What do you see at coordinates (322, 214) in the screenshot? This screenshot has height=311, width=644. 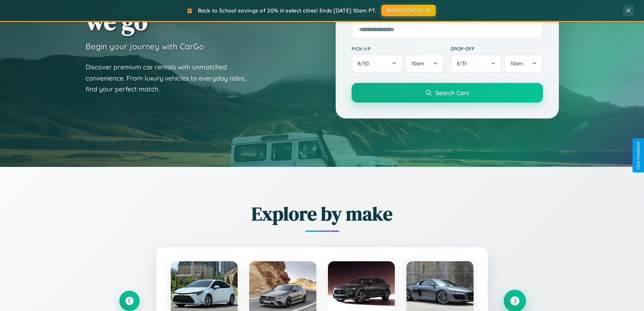 I see `h2: Explore by make` at bounding box center [322, 214].